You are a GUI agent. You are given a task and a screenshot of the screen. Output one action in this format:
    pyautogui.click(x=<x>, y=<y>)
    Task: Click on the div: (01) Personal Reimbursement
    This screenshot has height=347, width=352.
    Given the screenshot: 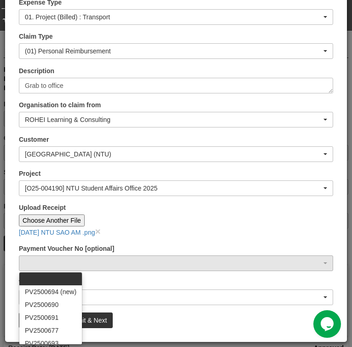 What is the action you would take?
    pyautogui.click(x=173, y=51)
    